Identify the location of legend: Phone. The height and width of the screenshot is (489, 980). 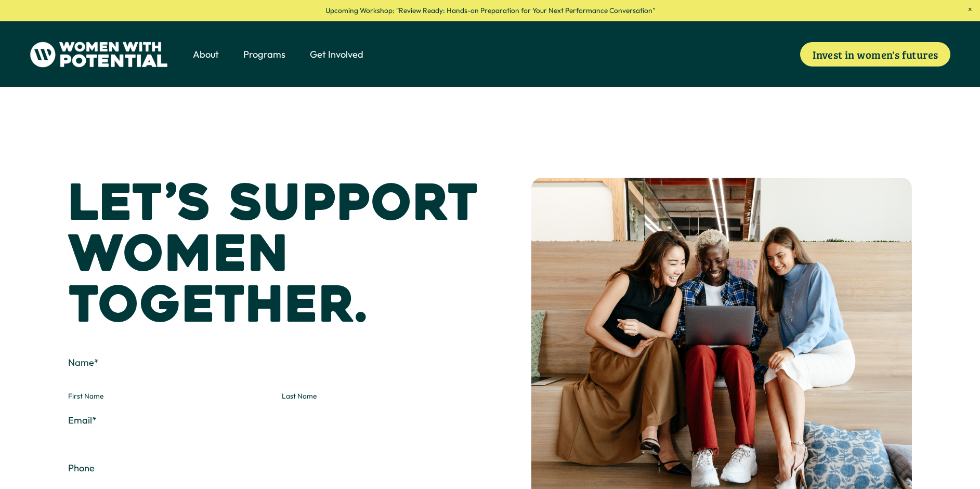
(81, 468).